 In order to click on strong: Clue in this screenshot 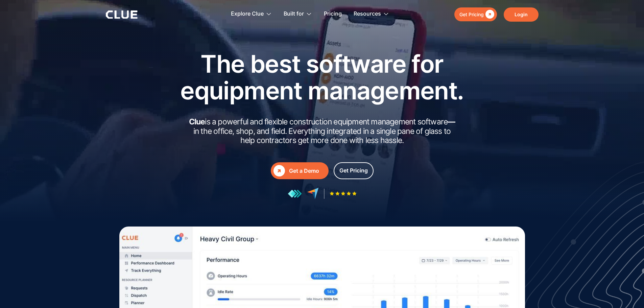, I will do `click(197, 122)`.